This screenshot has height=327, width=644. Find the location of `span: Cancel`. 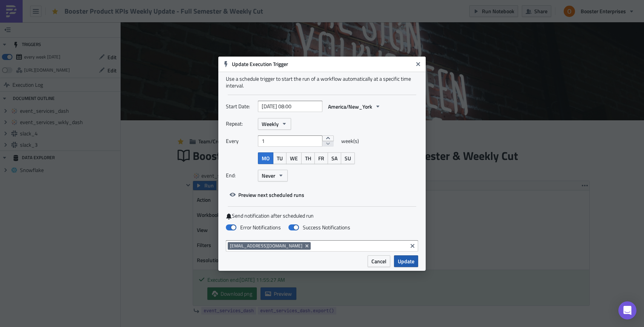

span: Cancel is located at coordinates (379, 261).